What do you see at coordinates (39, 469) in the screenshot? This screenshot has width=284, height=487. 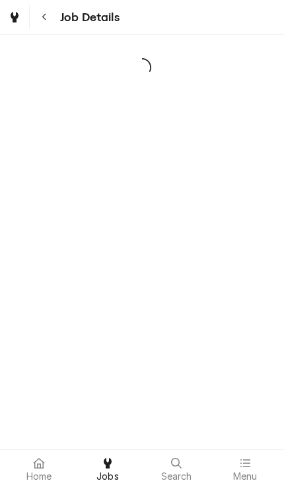 I see `a: Home` at bounding box center [39, 469].